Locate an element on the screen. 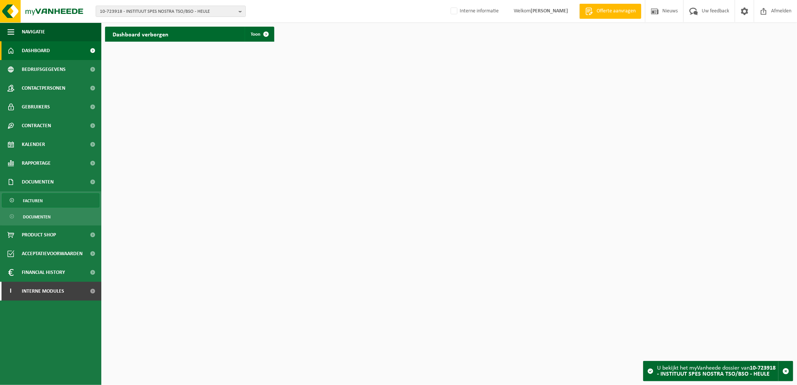  a: Facturen is located at coordinates (51, 200).